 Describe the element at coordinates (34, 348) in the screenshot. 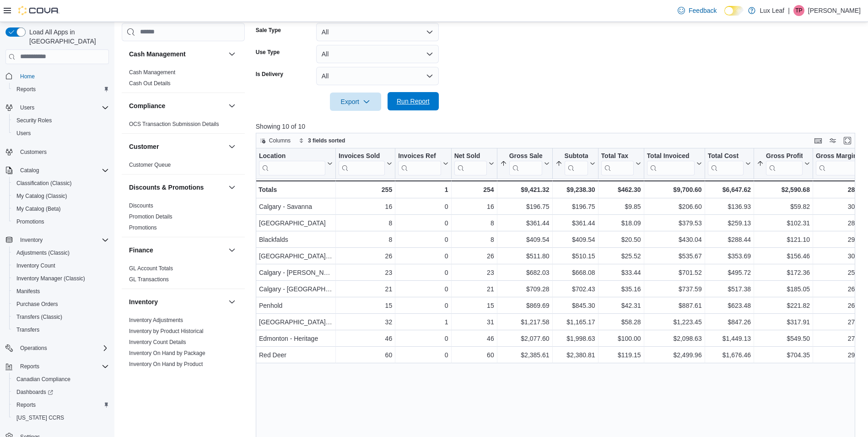

I see `span: Operations` at that location.